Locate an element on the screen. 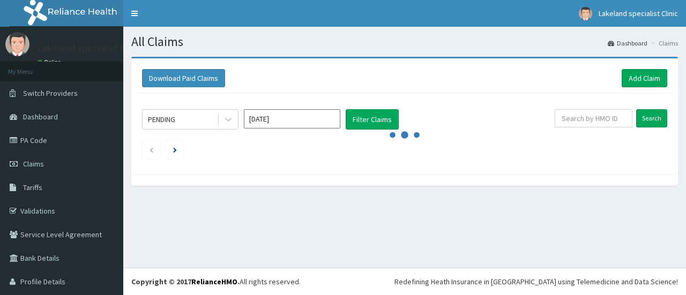 Image resolution: width=686 pixels, height=295 pixels. a: Dashboard is located at coordinates (627, 43).